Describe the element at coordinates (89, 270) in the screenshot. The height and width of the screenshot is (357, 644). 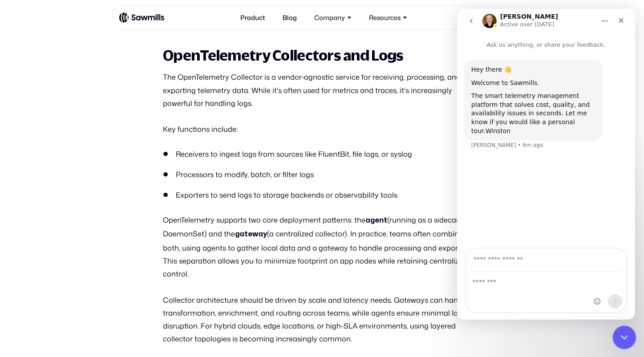
I see `textarea: Message…` at that location.